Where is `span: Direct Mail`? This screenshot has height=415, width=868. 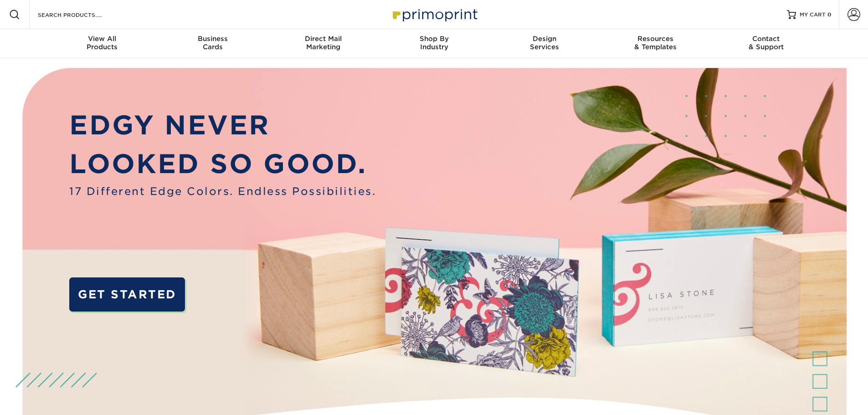 span: Direct Mail is located at coordinates (323, 39).